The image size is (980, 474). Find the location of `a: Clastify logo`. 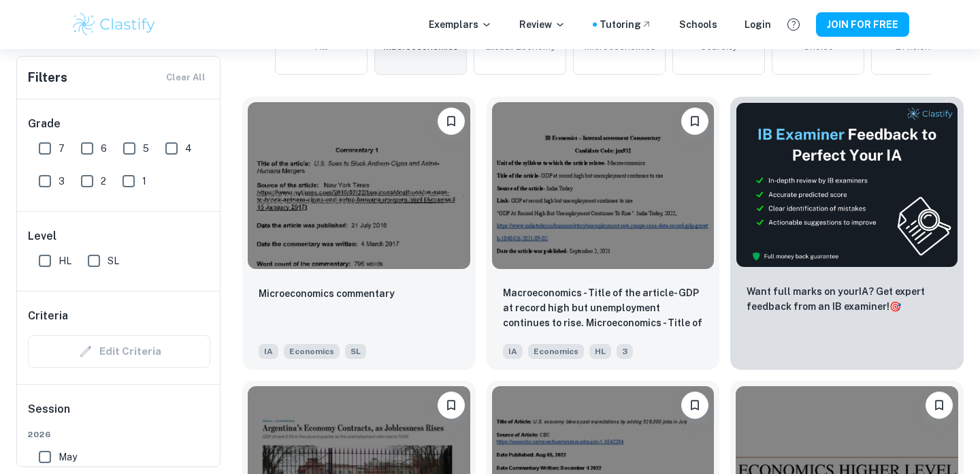

a: Clastify logo is located at coordinates (113, 25).